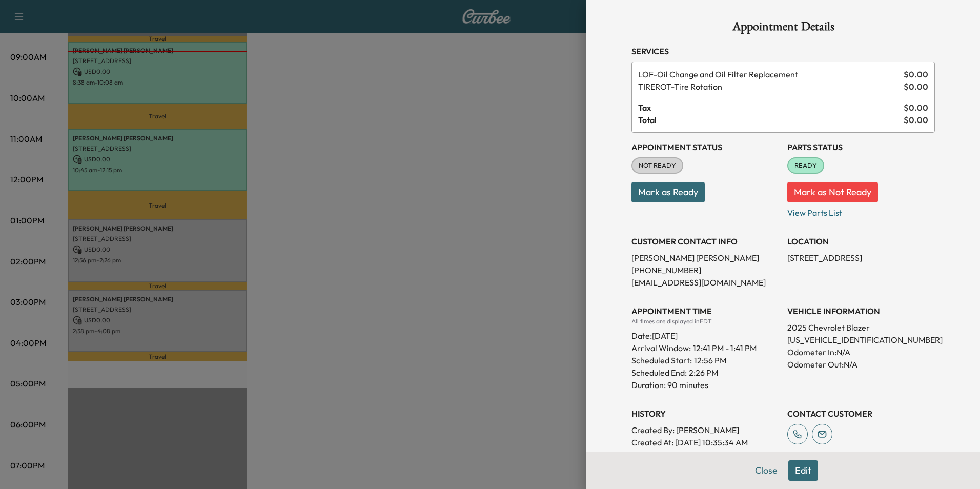 Image resolution: width=980 pixels, height=489 pixels. Describe the element at coordinates (705, 311) in the screenshot. I see `h3: APPOINTMENT TIME` at that location.